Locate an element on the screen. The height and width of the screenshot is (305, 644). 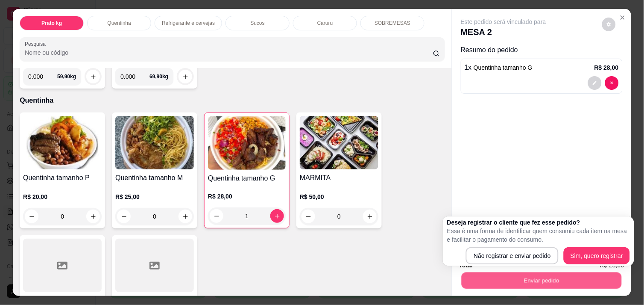
button: Sim, quero registrar is located at coordinates (596, 256).